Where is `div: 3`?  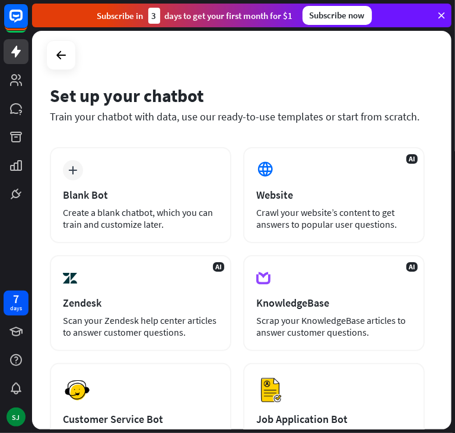 div: 3 is located at coordinates (154, 15).